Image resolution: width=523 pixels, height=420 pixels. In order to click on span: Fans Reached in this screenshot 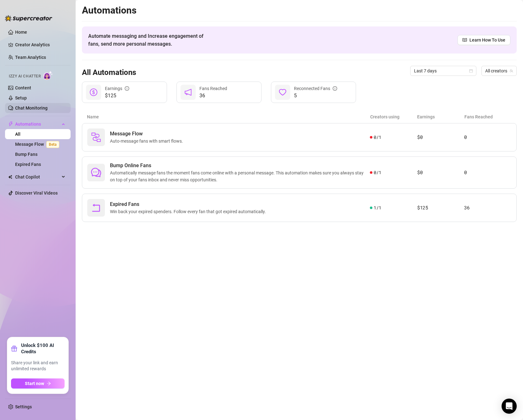, I will do `click(213, 88)`.